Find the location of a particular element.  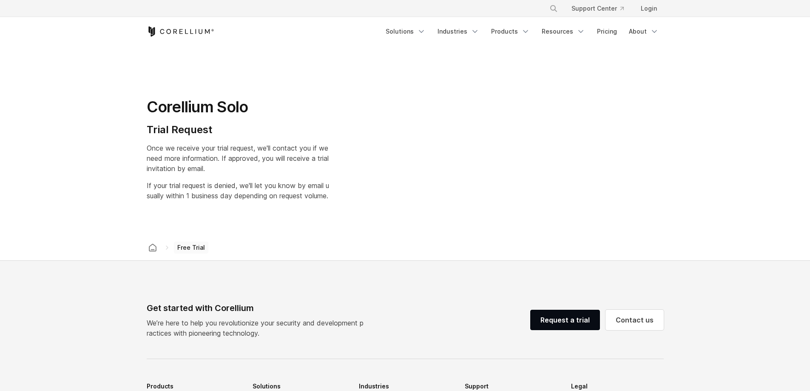

h4: Trial Request is located at coordinates (239, 130).